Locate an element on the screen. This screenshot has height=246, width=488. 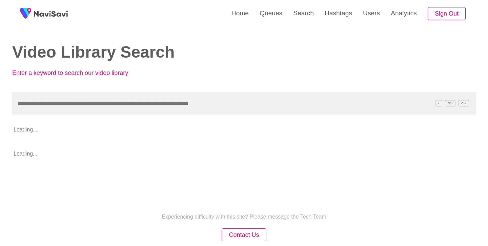
span: C^K is located at coordinates (463, 103).